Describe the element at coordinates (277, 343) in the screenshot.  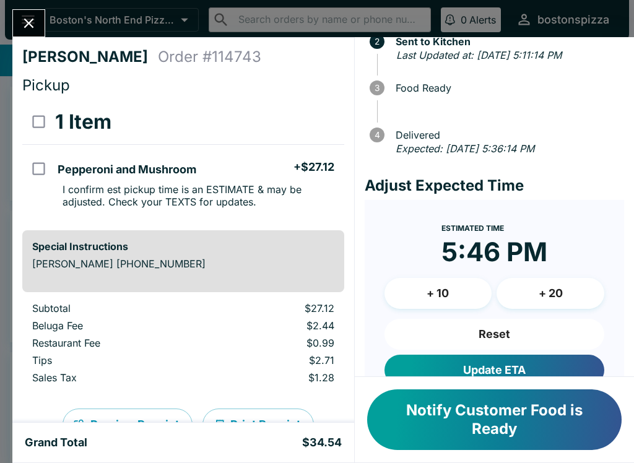
I see `p: $0.99` at that location.